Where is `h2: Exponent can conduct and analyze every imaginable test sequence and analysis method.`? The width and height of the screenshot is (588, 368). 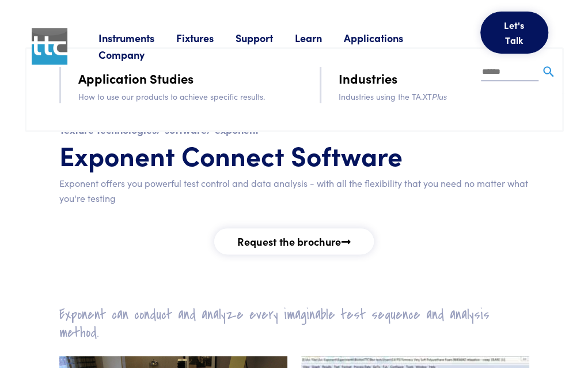 h2: Exponent can conduct and analyze every imaginable test sequence and analysis method. is located at coordinates (294, 324).